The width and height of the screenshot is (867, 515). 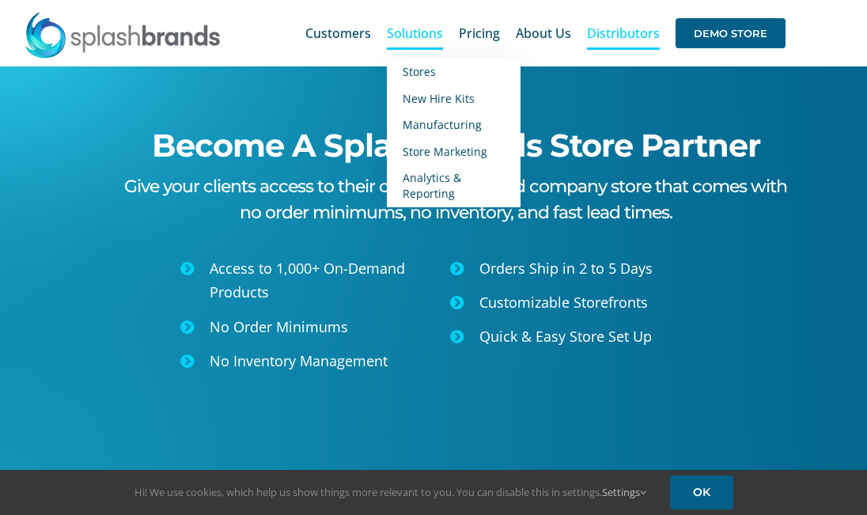 What do you see at coordinates (307, 280) in the screenshot?
I see `span: Access to 1,000+ On-Demand Products` at bounding box center [307, 280].